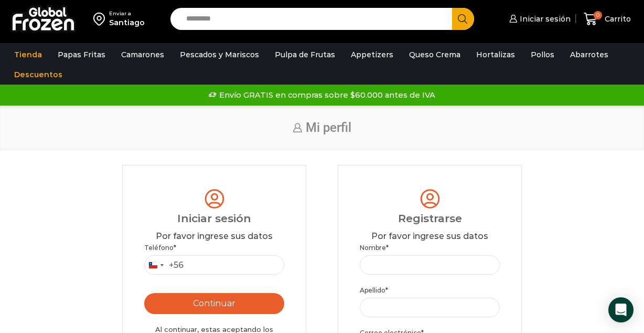  What do you see at coordinates (127, 23) in the screenshot?
I see `div: Santiago` at bounding box center [127, 23].